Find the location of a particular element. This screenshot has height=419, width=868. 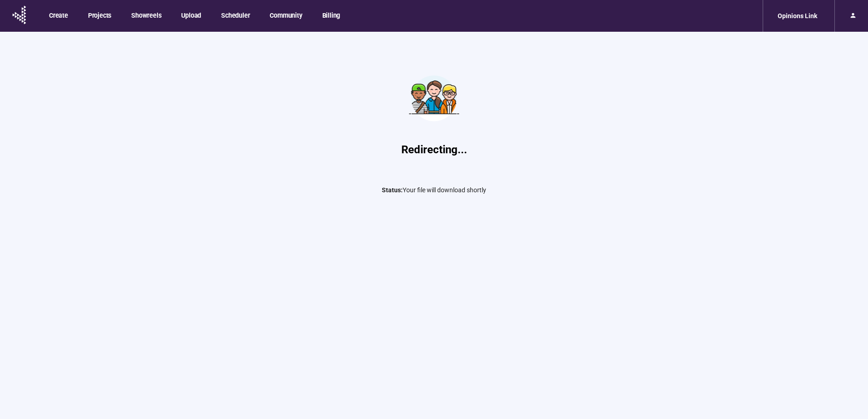

p: Your file will download shortly is located at coordinates (434, 190).